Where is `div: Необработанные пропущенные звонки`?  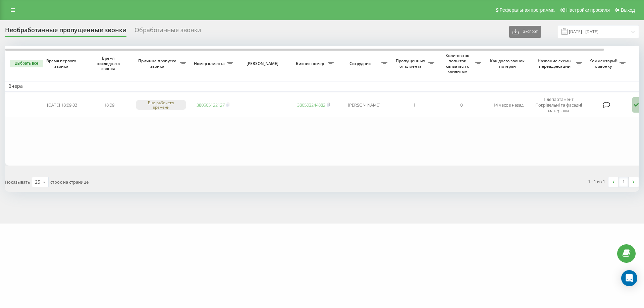
div: Необработанные пропущенные звонки is located at coordinates (66, 32).